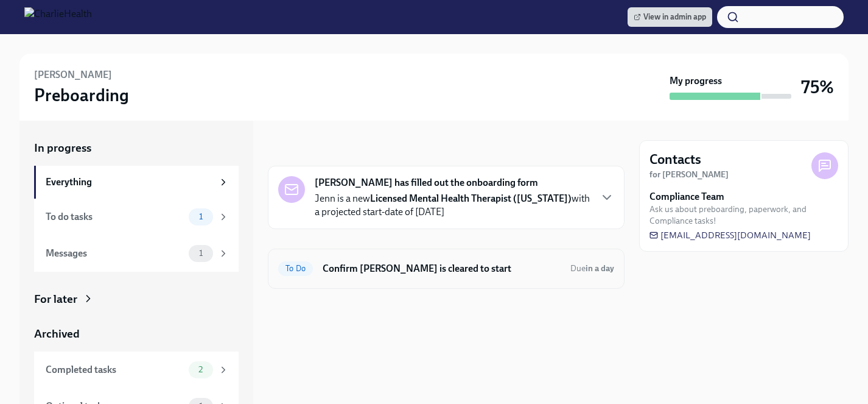 Image resolution: width=868 pixels, height=404 pixels. What do you see at coordinates (669, 17) in the screenshot?
I see `a: View in admin app` at bounding box center [669, 17].